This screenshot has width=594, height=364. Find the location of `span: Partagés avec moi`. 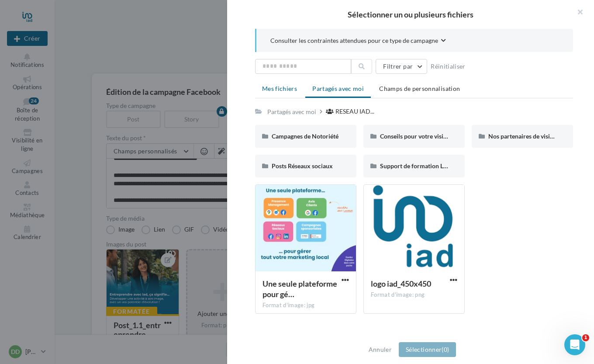

span: Partagés avec moi is located at coordinates (338, 88).